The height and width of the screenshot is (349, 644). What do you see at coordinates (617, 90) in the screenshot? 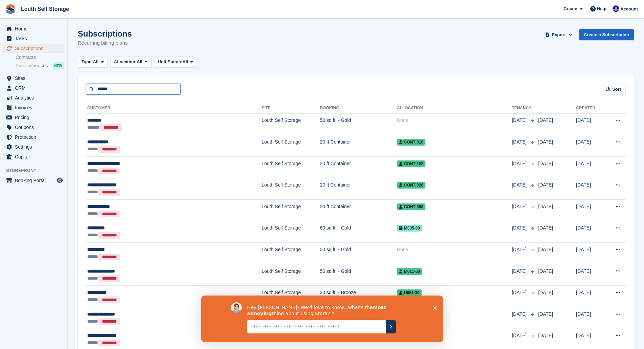
I see `span: Sort` at bounding box center [617, 90].